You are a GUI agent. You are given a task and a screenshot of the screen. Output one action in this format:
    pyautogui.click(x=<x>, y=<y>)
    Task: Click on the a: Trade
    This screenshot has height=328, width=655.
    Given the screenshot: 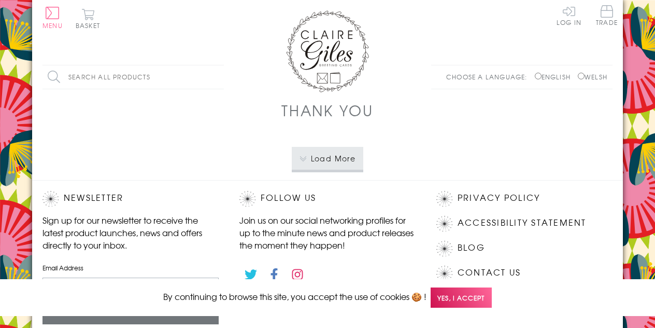 What is the action you would take?
    pyautogui.click(x=607, y=16)
    